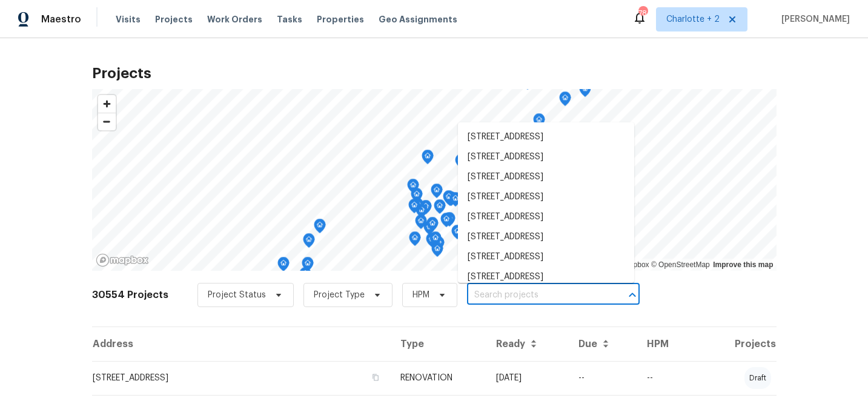 The width and height of the screenshot is (868, 401). I want to click on button: Zoom in, so click(107, 104).